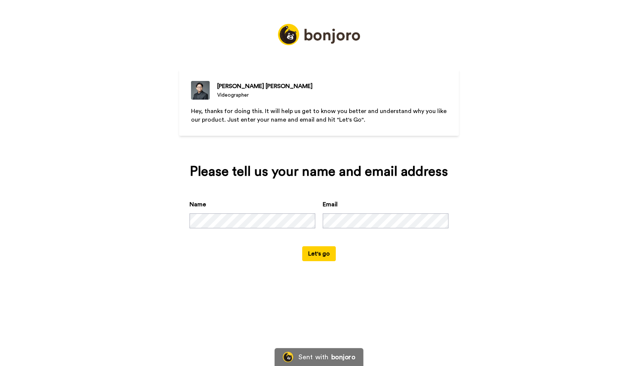 The height and width of the screenshot is (366, 638). What do you see at coordinates (313, 357) in the screenshot?
I see `div: Sent with` at bounding box center [313, 357].